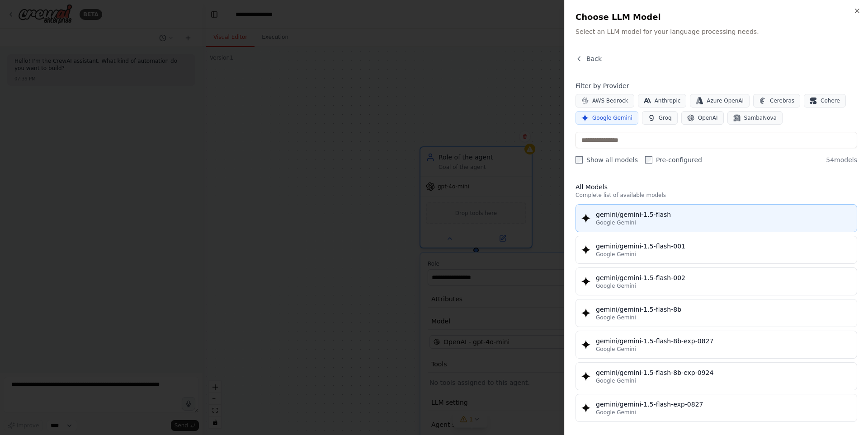 The width and height of the screenshot is (868, 435). Describe the element at coordinates (579, 160) in the screenshot. I see `input: Show all models` at that location.